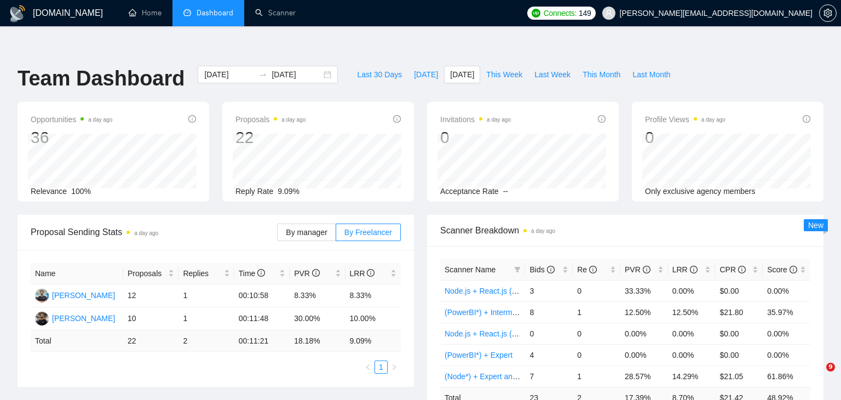 The height and width of the screenshot is (400, 841). Describe the element at coordinates (81, 191) in the screenshot. I see `span: 100%` at that location.